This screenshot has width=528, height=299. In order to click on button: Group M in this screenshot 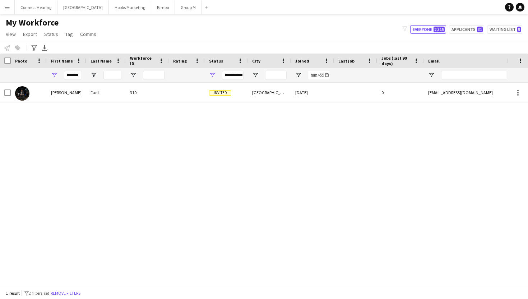, I will do `click(188, 7)`.